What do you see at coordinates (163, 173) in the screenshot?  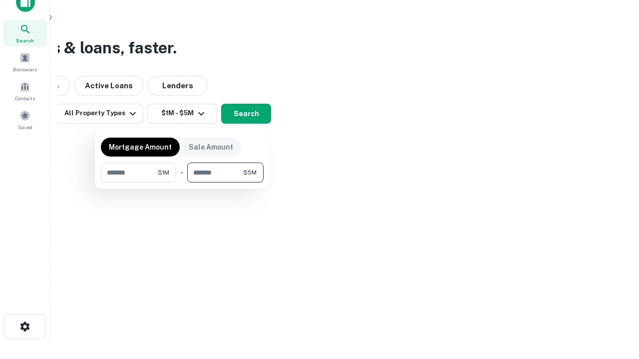 I see `span: $1M` at bounding box center [163, 173].